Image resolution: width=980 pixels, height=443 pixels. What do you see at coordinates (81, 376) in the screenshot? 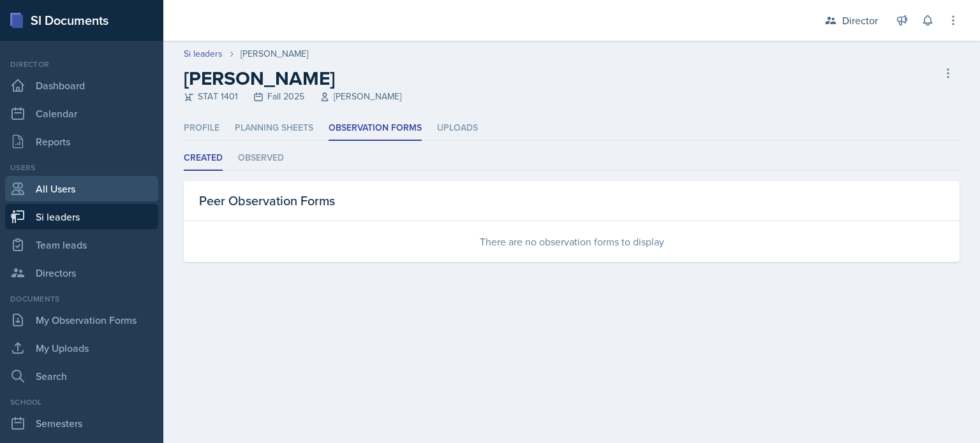
I see `a: Search` at bounding box center [81, 376].